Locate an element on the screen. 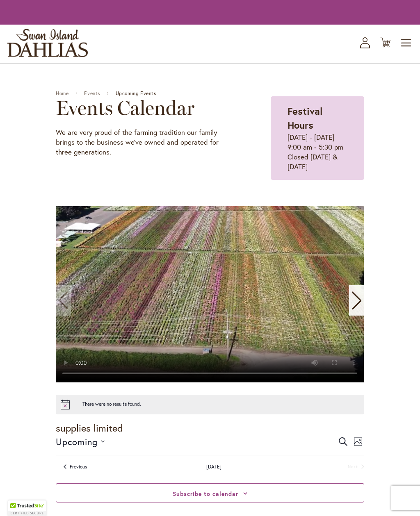 The width and height of the screenshot is (420, 516). button: Click to toggle datepicker is located at coordinates (80, 442).